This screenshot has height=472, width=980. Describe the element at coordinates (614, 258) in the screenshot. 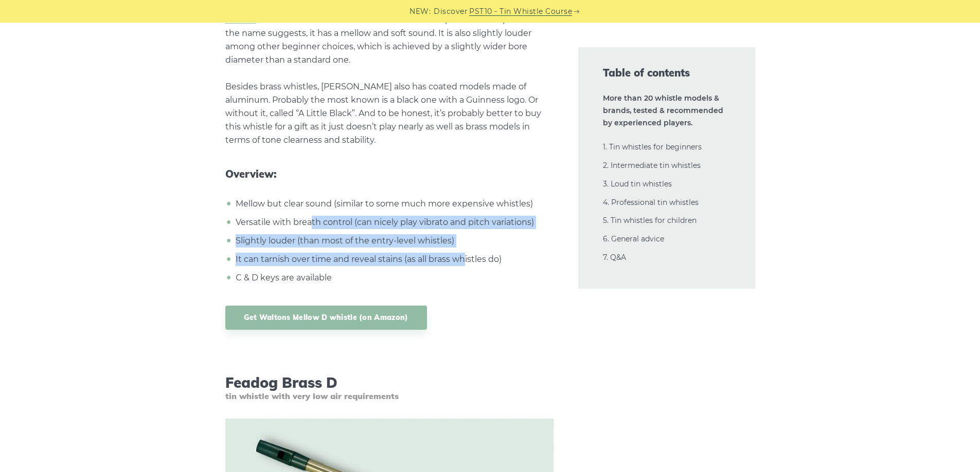

I see `a: 7. Q&A` at that location.